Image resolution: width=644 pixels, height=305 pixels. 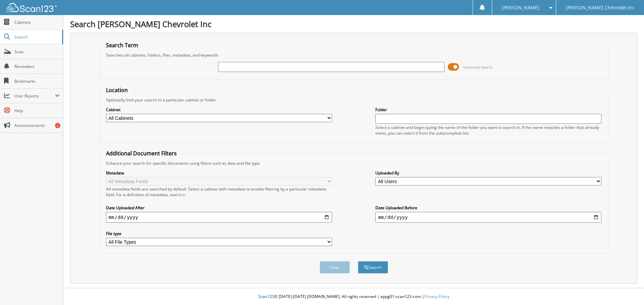 What do you see at coordinates (488, 109) in the screenshot?
I see `label: Folder` at bounding box center [488, 109].